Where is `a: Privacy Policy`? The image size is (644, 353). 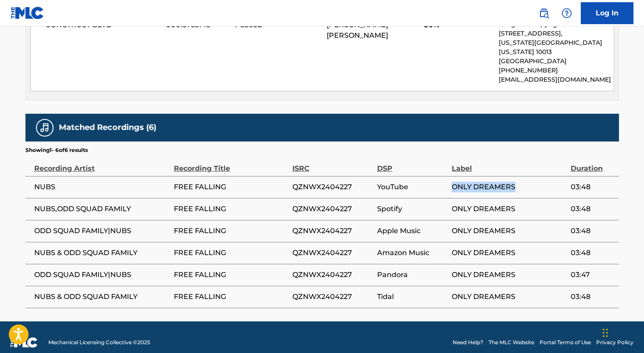
a: Privacy Policy is located at coordinates (614, 342).